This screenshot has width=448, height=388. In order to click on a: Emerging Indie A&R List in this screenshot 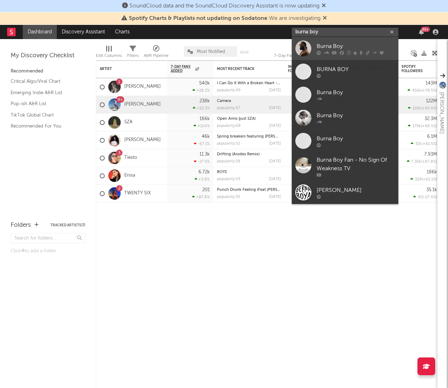, I will do `click(44, 93)`.